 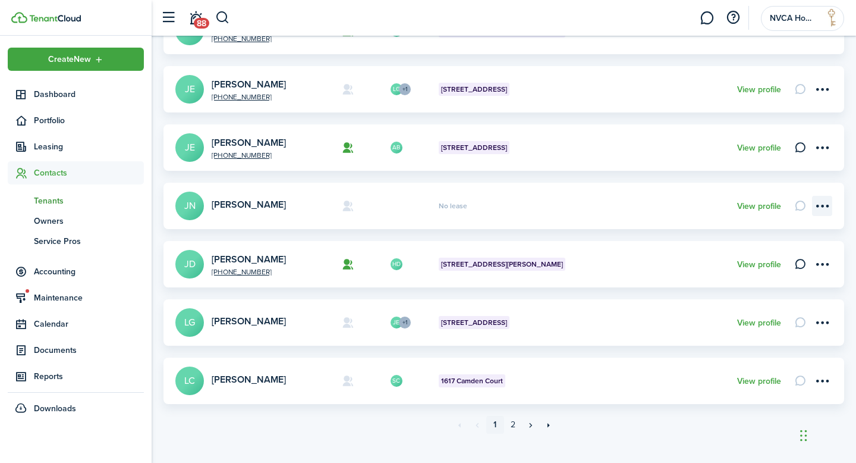 What do you see at coordinates (832, 18) in the screenshot?
I see `img: NVCA Homes` at bounding box center [832, 18].